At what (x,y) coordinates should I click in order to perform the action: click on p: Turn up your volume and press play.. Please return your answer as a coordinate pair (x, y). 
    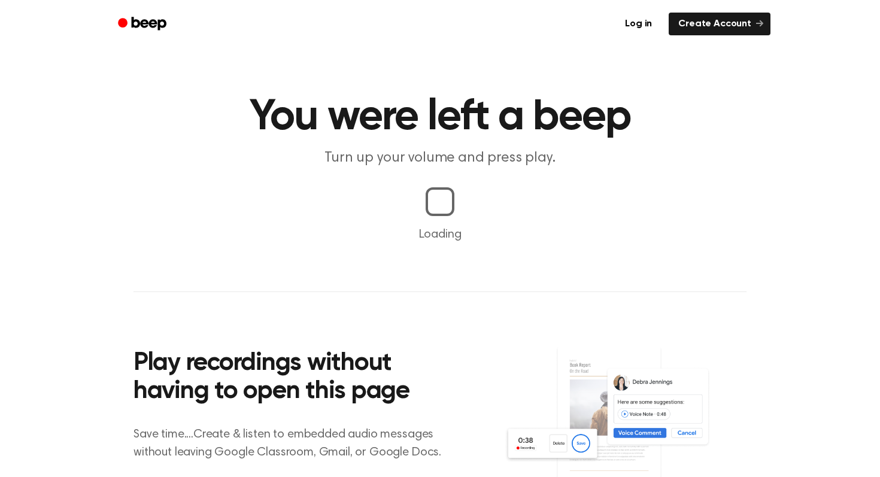
    Looking at the image, I should click on (440, 158).